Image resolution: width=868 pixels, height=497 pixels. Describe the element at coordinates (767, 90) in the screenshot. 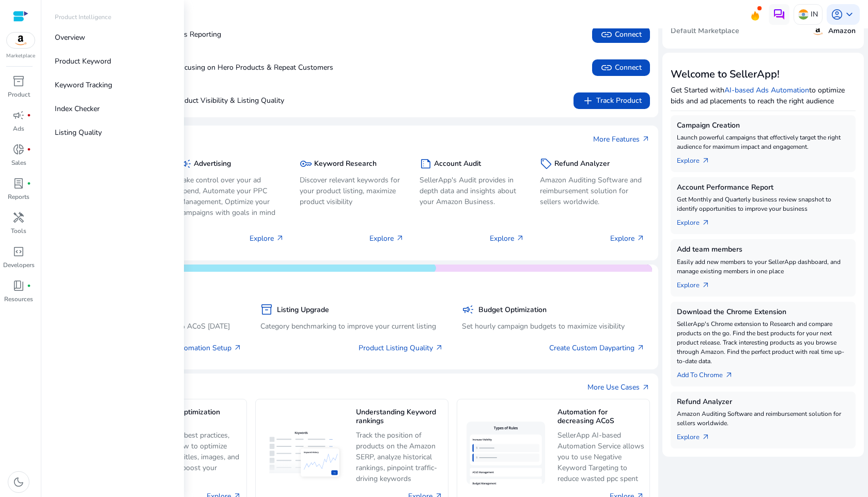

I see `a: AI-based Ads Automation` at that location.